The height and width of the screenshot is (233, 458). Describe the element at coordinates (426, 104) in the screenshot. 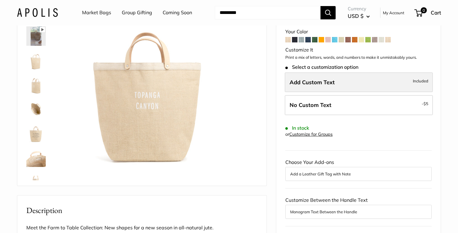

I see `span: $5` at that location.